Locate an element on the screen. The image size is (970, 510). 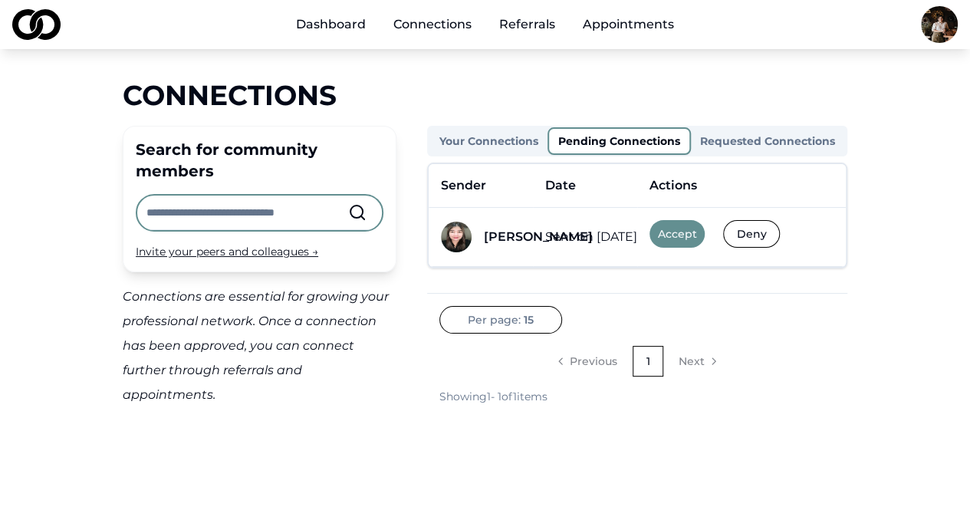
button: Pending Connections is located at coordinates (619, 141).